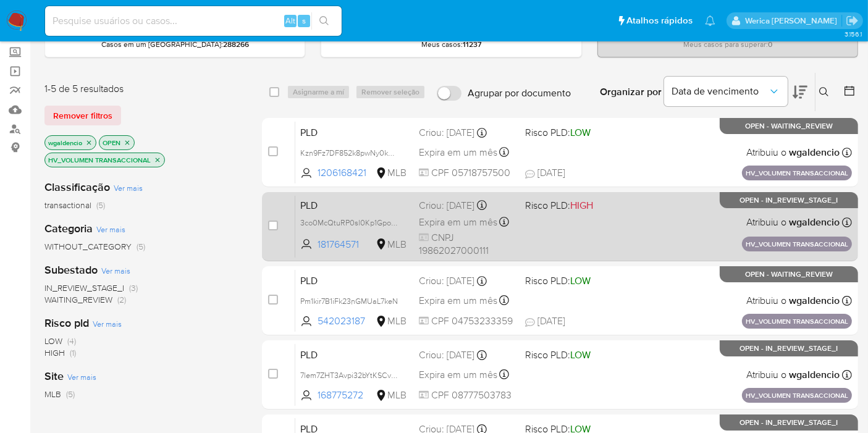 This screenshot has height=433, width=868. Describe the element at coordinates (290, 20) in the screenshot. I see `span: Alt` at that location.